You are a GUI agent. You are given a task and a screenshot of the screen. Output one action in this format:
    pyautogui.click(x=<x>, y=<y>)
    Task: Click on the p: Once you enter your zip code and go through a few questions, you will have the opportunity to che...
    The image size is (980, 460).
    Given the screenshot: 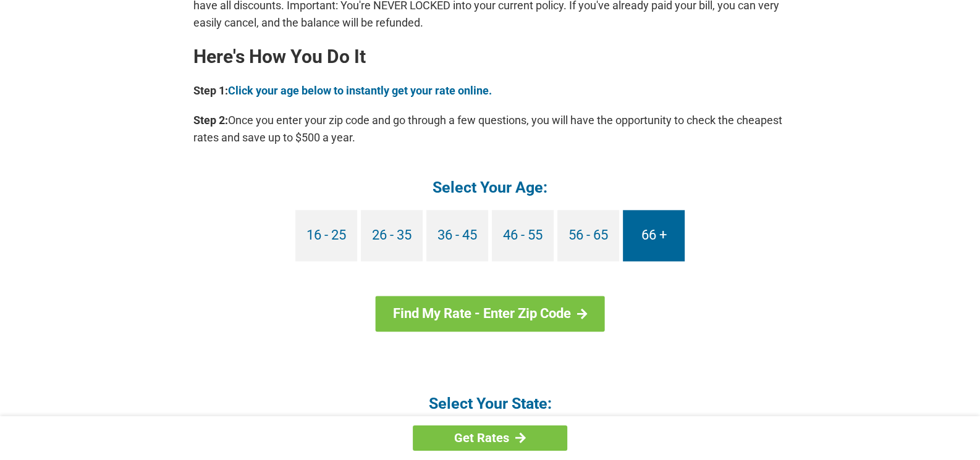 What is the action you would take?
    pyautogui.click(x=490, y=129)
    